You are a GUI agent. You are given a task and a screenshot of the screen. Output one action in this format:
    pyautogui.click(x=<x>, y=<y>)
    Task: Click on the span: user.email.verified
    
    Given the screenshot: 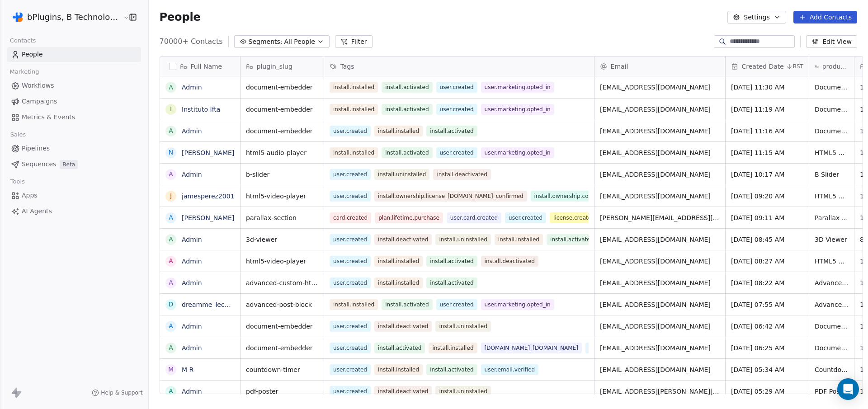 What is the action you would take?
    pyautogui.click(x=510, y=369)
    